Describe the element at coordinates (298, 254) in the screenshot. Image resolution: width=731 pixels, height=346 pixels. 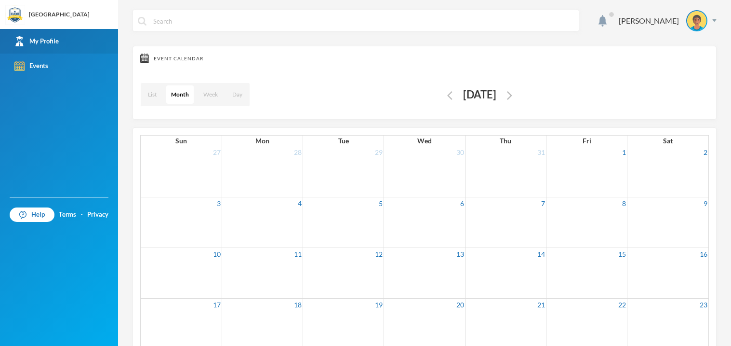
I see `a: 11` at that location.